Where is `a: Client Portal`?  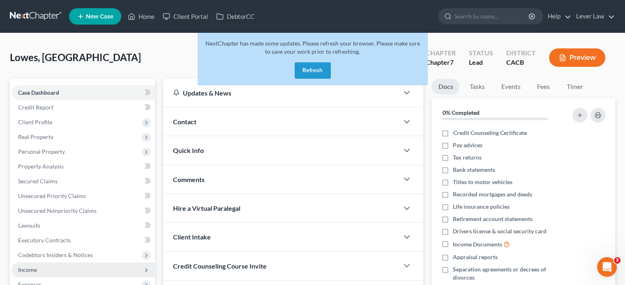 a: Client Portal is located at coordinates (185, 16).